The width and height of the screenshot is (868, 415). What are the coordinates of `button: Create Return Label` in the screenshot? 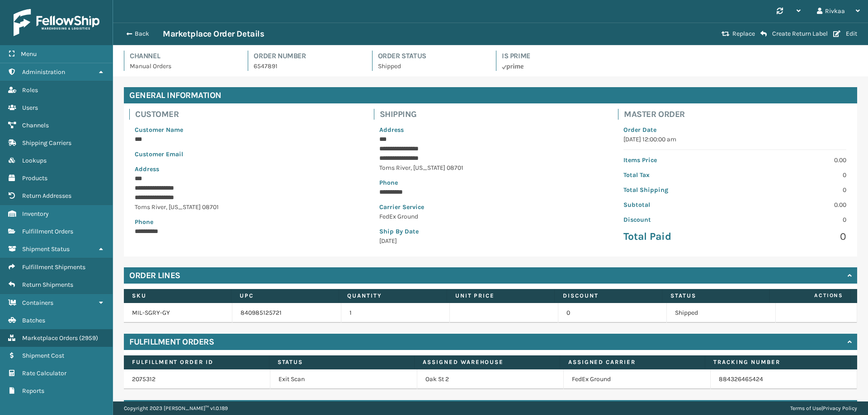 It's located at (794, 34).